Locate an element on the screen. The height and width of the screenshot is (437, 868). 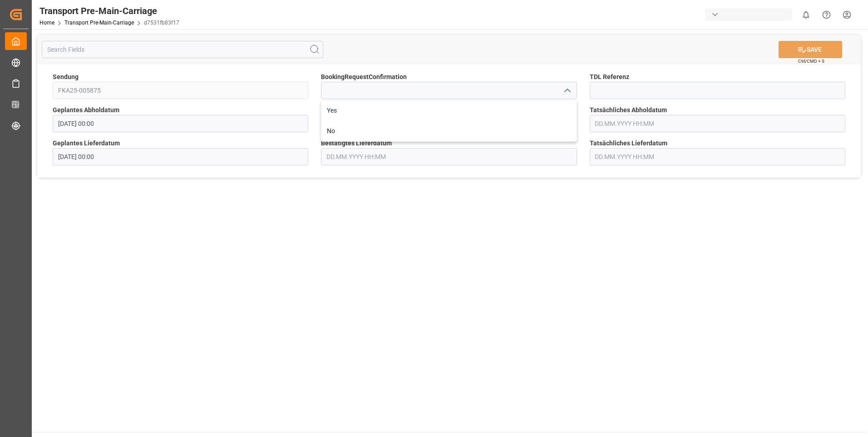
div: No is located at coordinates (449, 131).